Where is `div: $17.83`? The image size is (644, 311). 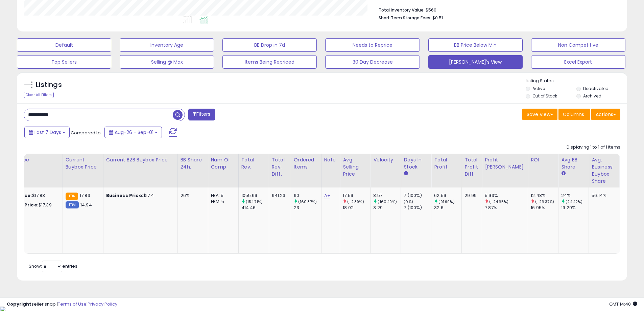
div: $17.83 is located at coordinates (29, 196).